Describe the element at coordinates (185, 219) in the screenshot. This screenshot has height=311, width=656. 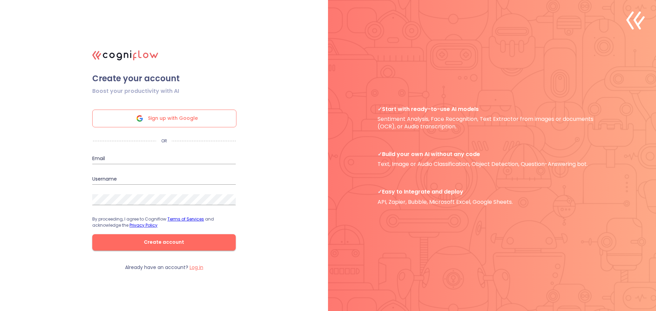
I see `a: Terms of Services` at that location.